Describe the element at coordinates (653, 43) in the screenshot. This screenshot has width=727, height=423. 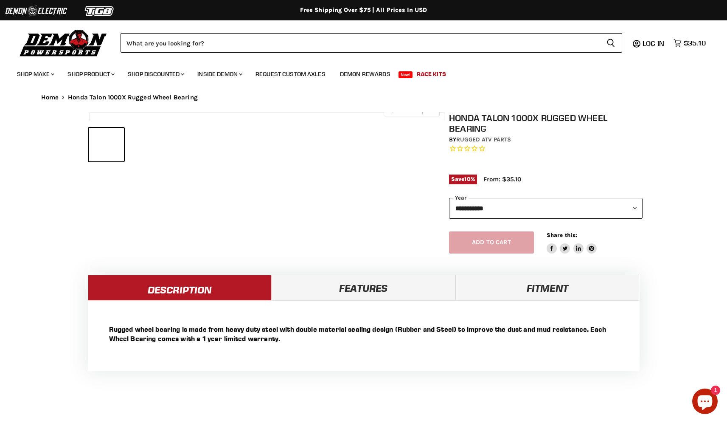
I see `span: Log in` at that location.